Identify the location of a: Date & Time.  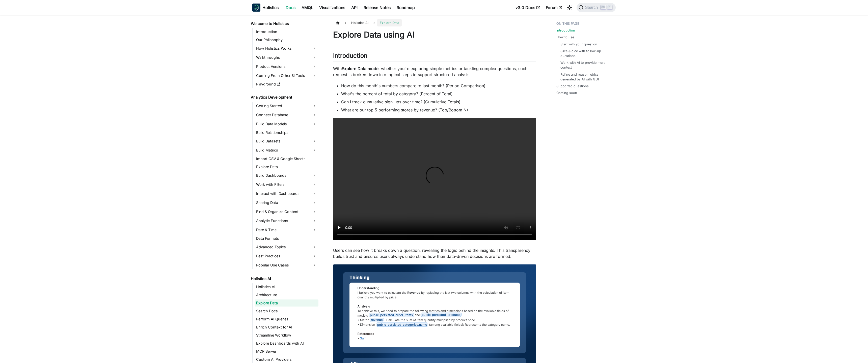
(286, 230).